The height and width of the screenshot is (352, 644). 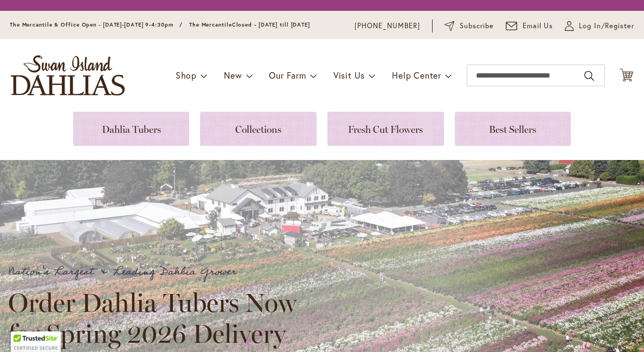 What do you see at coordinates (233, 75) in the screenshot?
I see `span: New` at bounding box center [233, 75].